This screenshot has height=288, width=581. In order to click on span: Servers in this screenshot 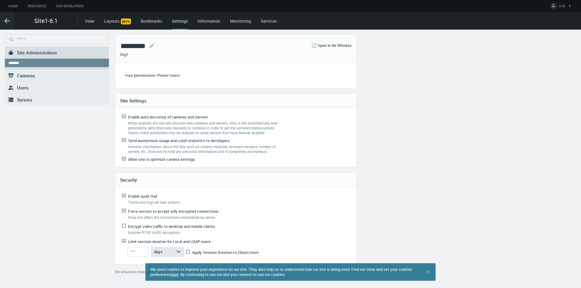, I will do `click(25, 100)`.